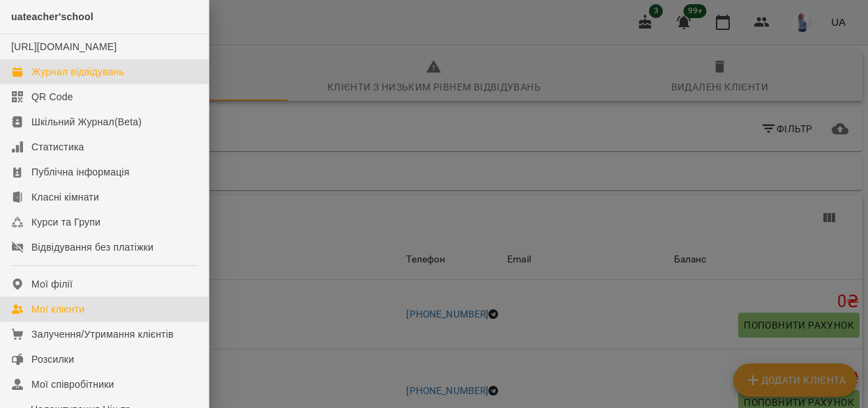  What do you see at coordinates (92, 248) in the screenshot?
I see `div: Відвідування без платіжки` at bounding box center [92, 248].